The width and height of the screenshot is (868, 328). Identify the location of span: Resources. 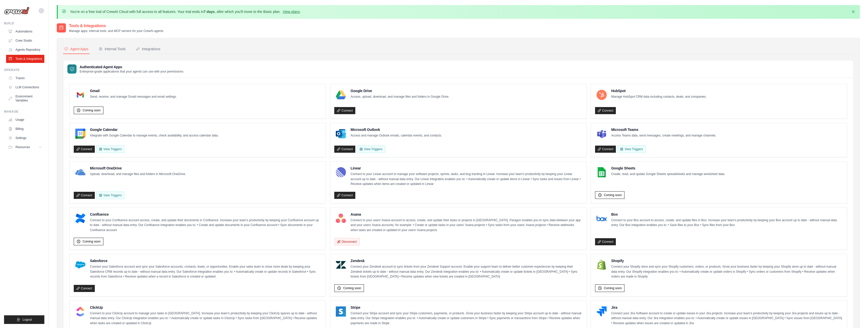
(23, 147).